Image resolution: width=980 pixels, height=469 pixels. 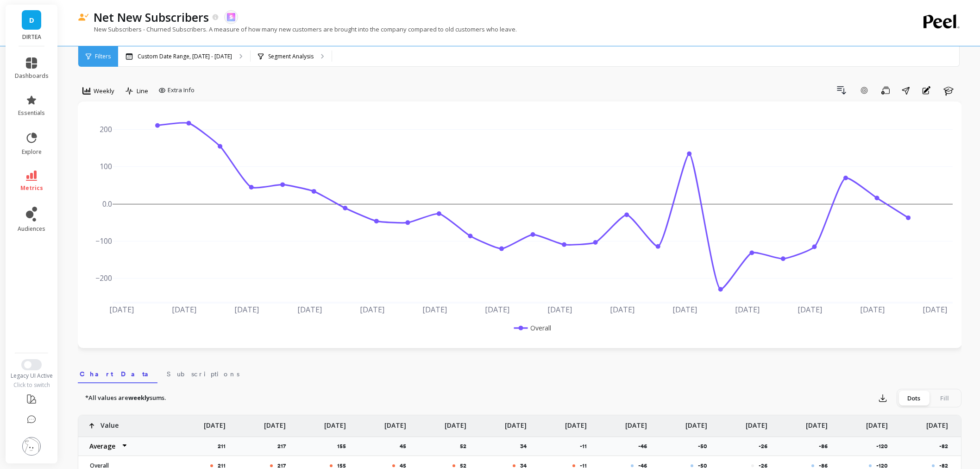 What do you see at coordinates (224, 446) in the screenshot?
I see `p: 211` at bounding box center [224, 446].